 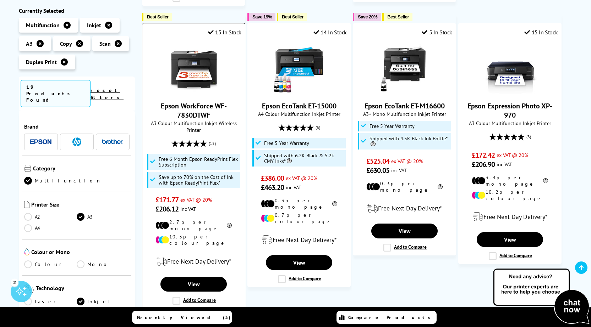 I want to click on span: A3+ Mono Multifunction Inkjet Printer, so click(x=404, y=114).